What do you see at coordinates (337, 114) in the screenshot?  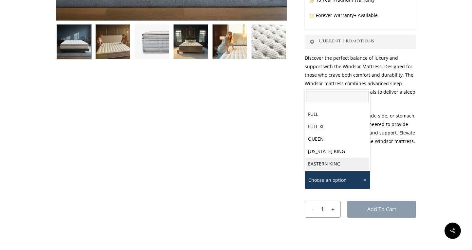 I see `li: FULL` at bounding box center [337, 114].